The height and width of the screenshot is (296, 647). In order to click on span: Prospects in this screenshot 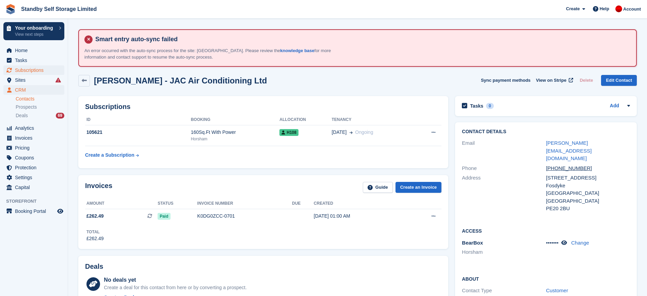, I will do `click(26, 107)`.